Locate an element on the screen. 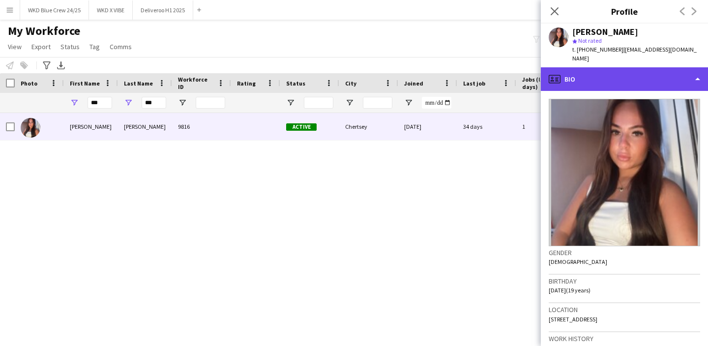 This screenshot has height=346, width=708. button: WKD X VIBE is located at coordinates (111, 10).